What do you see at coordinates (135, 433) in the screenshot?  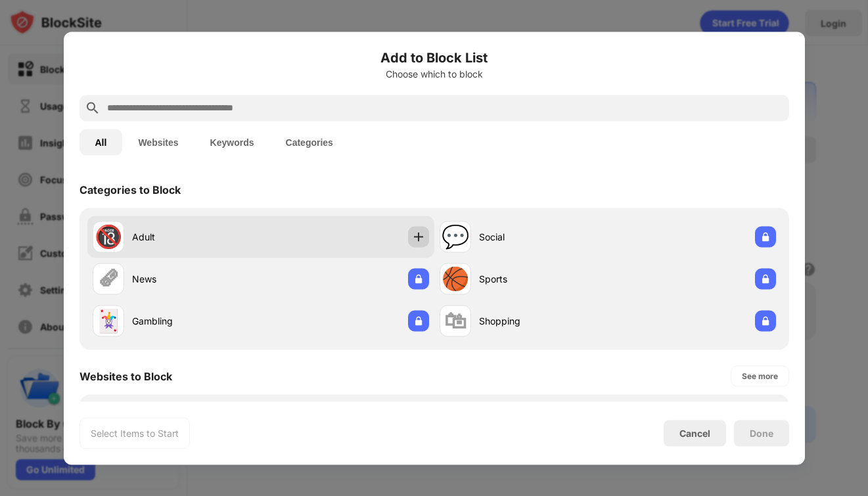 I see `div: Select Items to Start` at bounding box center [135, 433].